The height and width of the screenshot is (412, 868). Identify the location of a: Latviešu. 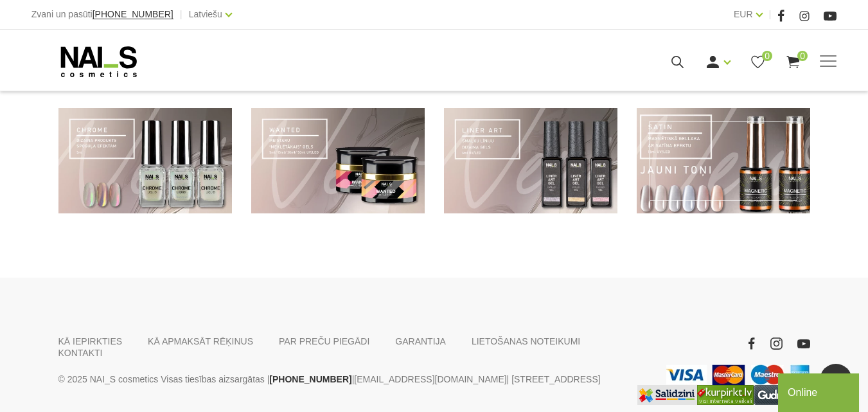
(206, 14).